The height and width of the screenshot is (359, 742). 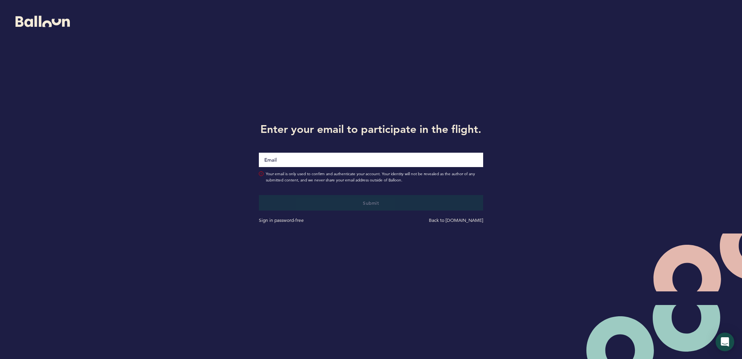 I want to click on a: Sign in password-free, so click(x=281, y=220).